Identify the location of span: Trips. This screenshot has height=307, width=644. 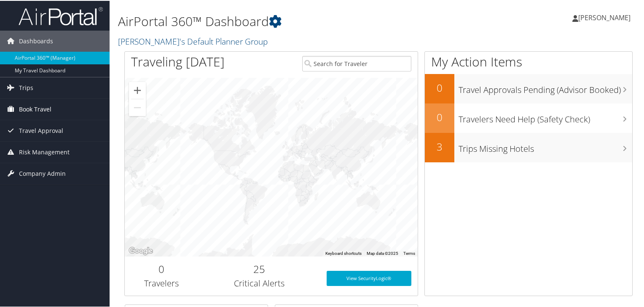
(26, 87).